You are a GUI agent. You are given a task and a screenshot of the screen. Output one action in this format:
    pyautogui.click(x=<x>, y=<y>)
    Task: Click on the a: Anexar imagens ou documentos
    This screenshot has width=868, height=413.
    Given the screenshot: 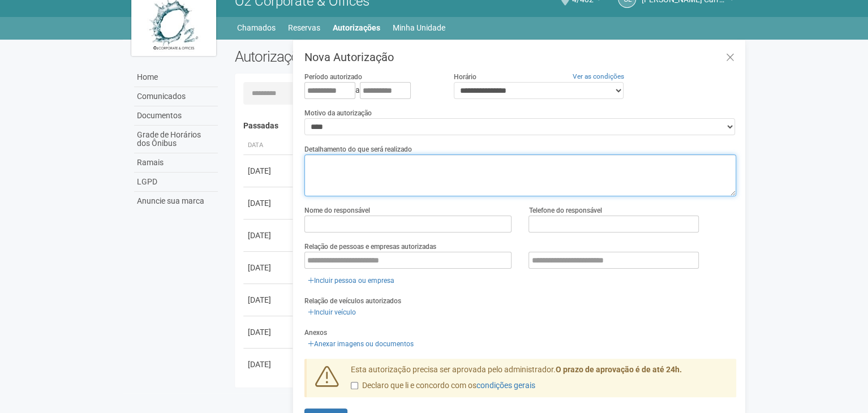 What is the action you would take?
    pyautogui.click(x=360, y=344)
    